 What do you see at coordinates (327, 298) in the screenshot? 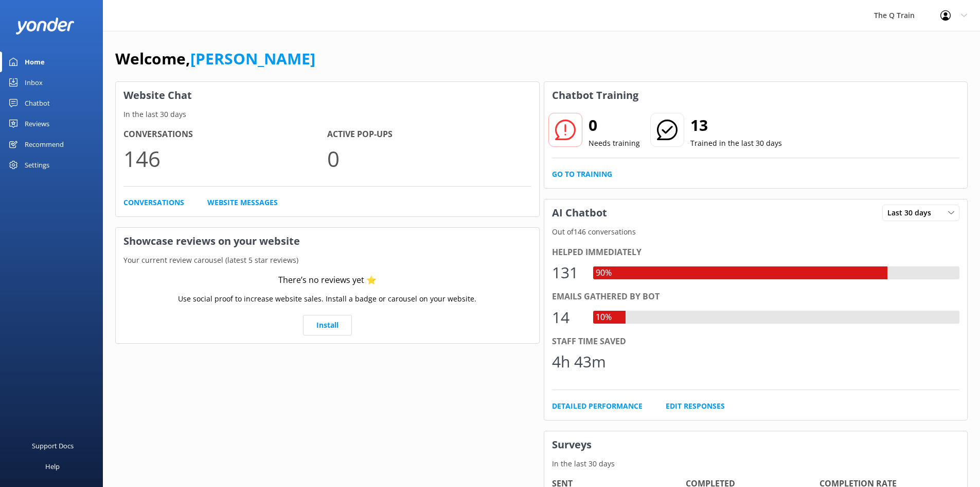
I see `p: Use social proof to increase website sales. Install a badge or carousel on your website.` at bounding box center [327, 298].